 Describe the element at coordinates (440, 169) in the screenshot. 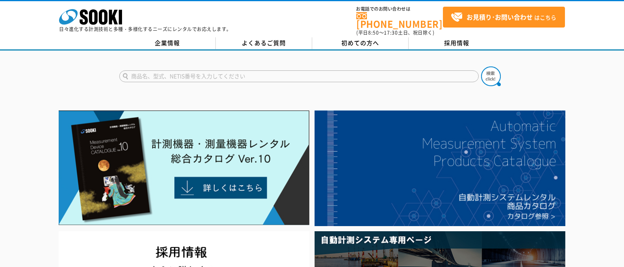

I see `img: 自動計測システムカタログ` at that location.